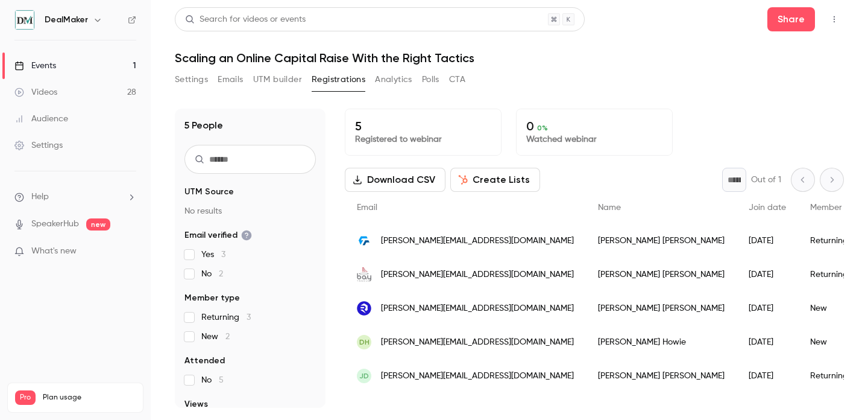 This screenshot has height=420, width=868. What do you see at coordinates (35, 66) in the screenshot?
I see `div: Events` at bounding box center [35, 66].